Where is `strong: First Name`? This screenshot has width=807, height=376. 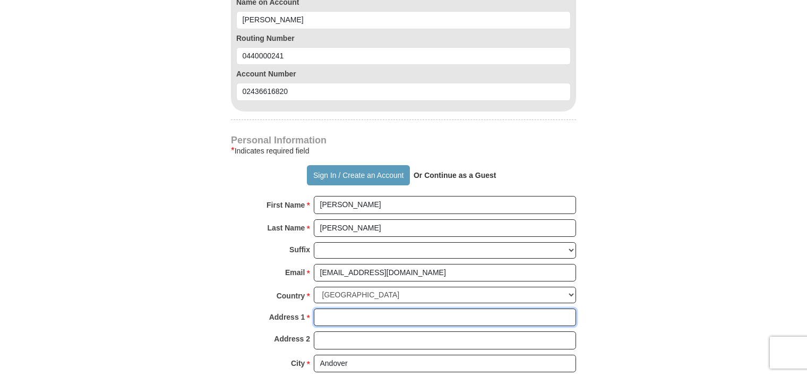 strong: First Name is located at coordinates (286, 205).